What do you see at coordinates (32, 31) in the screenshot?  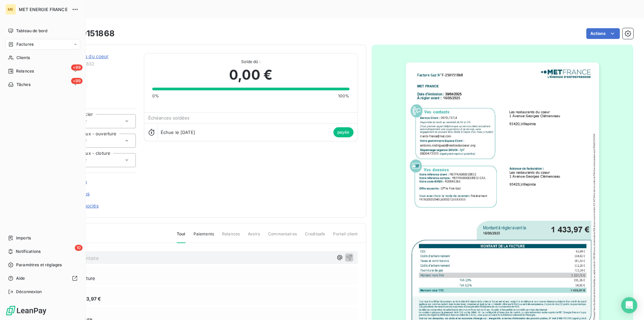 I see `span: Tableau de bord` at bounding box center [32, 31].